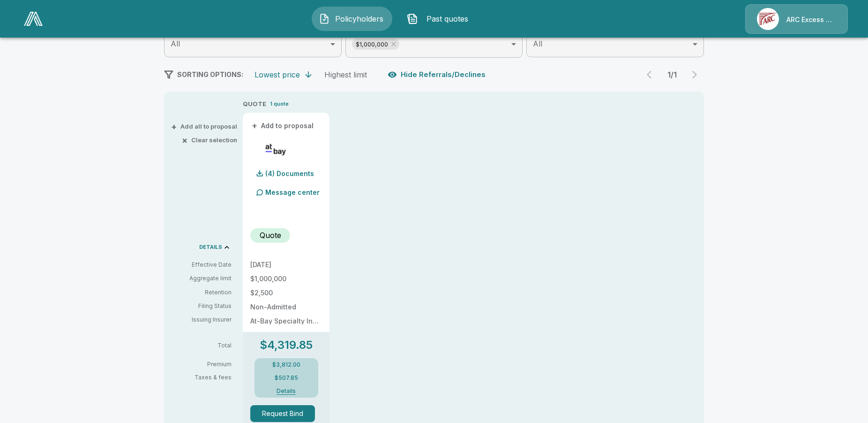  What do you see at coordinates (271, 235) in the screenshot?
I see `p: Quote` at bounding box center [271, 235].